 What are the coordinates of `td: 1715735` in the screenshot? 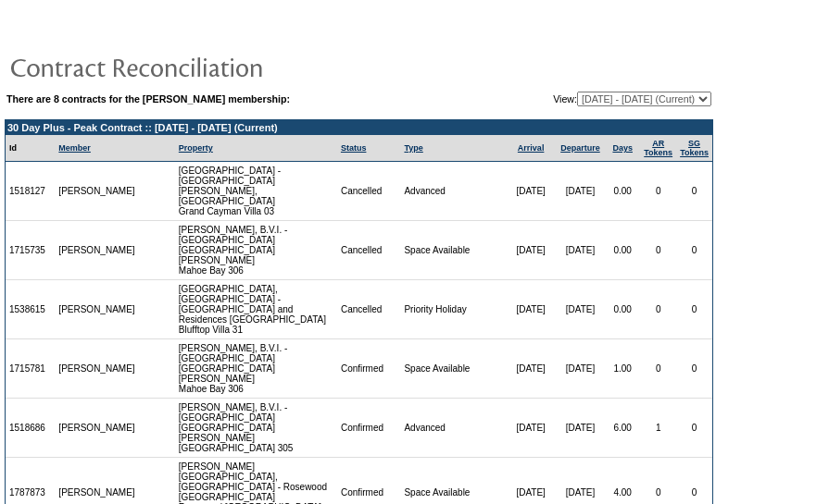 It's located at (29, 251).